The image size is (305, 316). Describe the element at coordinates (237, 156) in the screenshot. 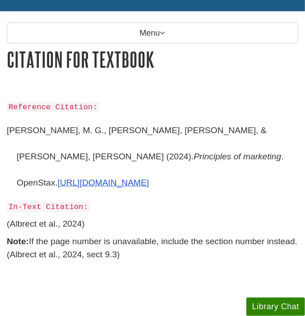

I see `i: Principles of marketing` at that location.